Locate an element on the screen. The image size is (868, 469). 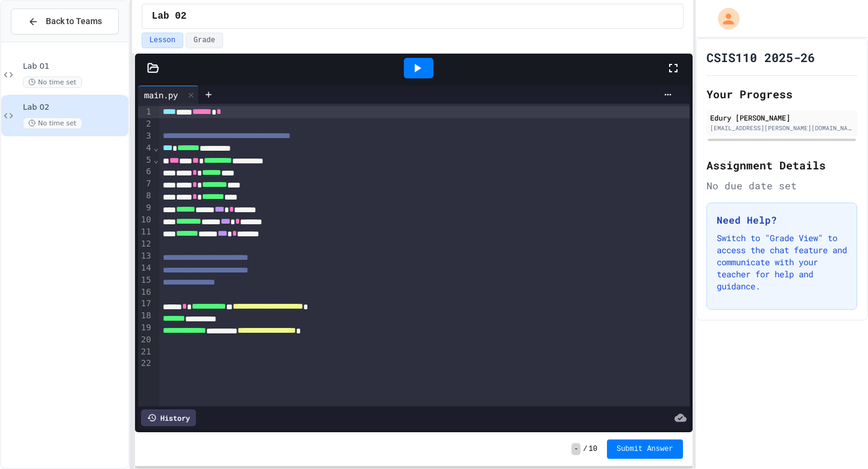
div: 12 is located at coordinates (145, 244).